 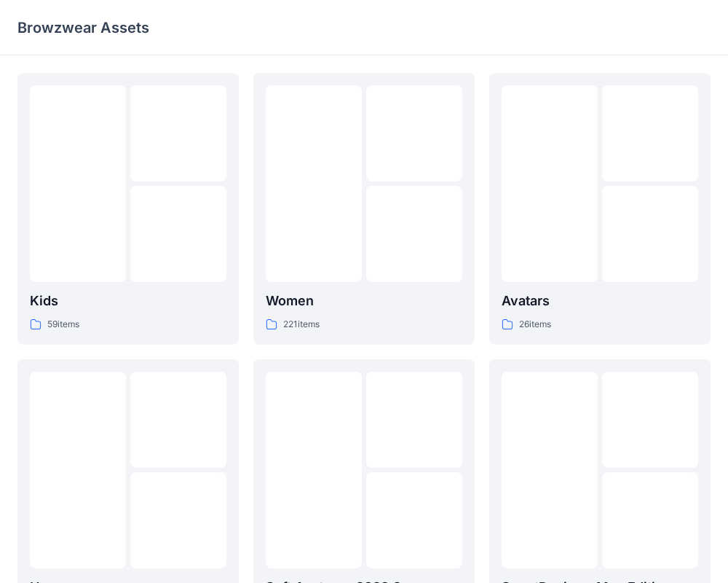 I want to click on p: Browzwear Assets, so click(x=83, y=28).